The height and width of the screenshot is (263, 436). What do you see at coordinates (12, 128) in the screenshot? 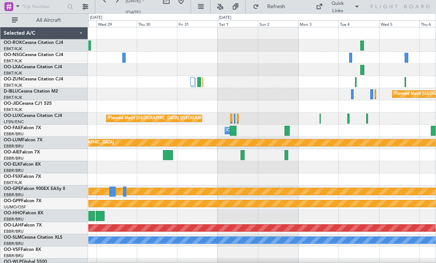
I see `span: OO-FAE` at bounding box center [12, 128].